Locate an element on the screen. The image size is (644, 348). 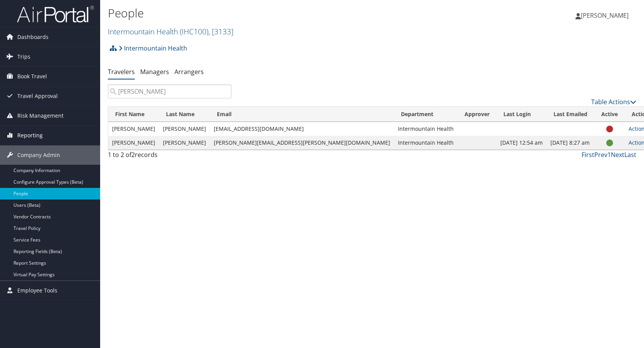
a: Arrangers is located at coordinates (189, 72).